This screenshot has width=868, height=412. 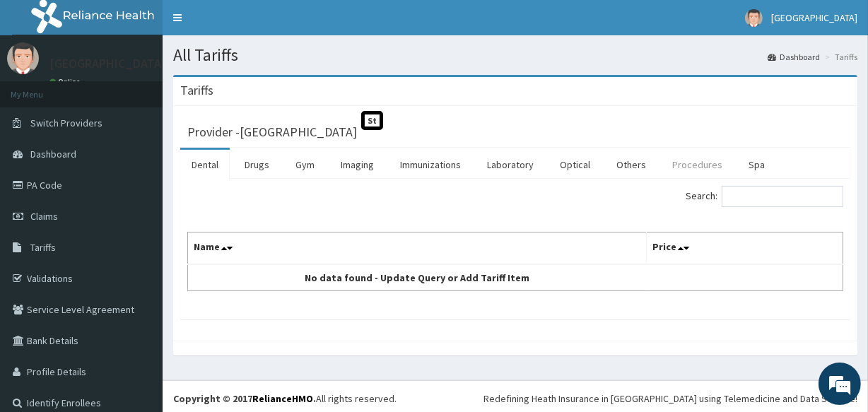 What do you see at coordinates (67, 123) in the screenshot?
I see `span: Switch Providers` at bounding box center [67, 123].